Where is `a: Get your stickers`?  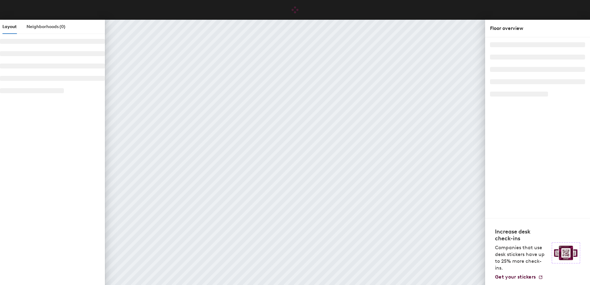
a: Get your stickers is located at coordinates (519, 277).